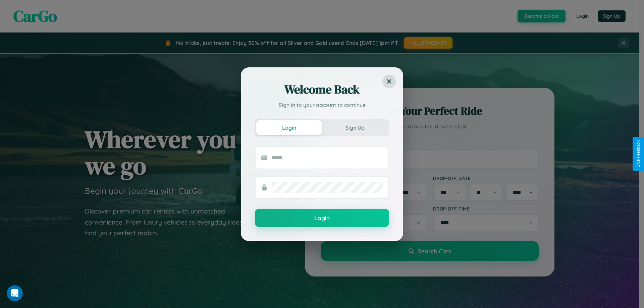  I want to click on h2: Welcome Back, so click(322, 90).